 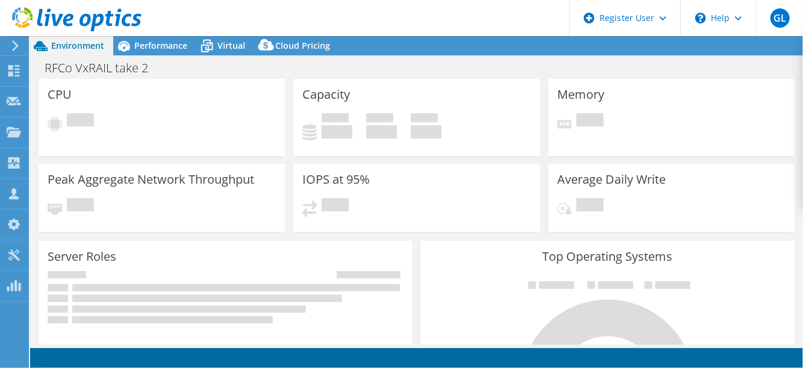 I want to click on h3: IOPS at 95%, so click(x=336, y=180).